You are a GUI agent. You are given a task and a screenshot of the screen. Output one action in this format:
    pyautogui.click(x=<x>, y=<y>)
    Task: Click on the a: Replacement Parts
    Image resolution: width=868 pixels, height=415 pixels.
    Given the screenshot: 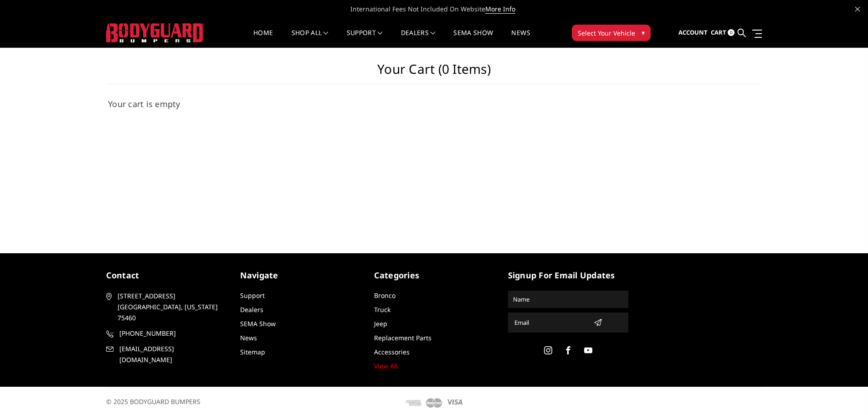 What is the action you would take?
    pyautogui.click(x=403, y=338)
    